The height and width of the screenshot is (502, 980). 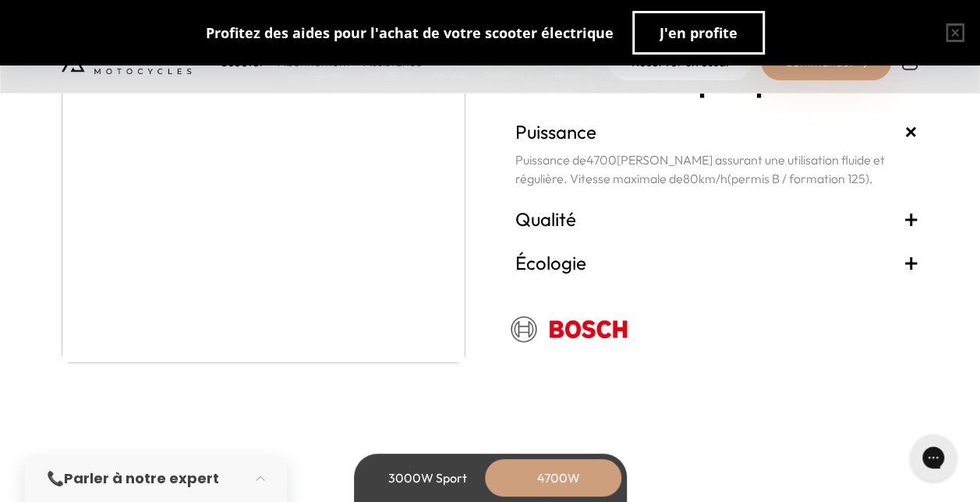 I want to click on h3: Écologie, so click(x=717, y=263).